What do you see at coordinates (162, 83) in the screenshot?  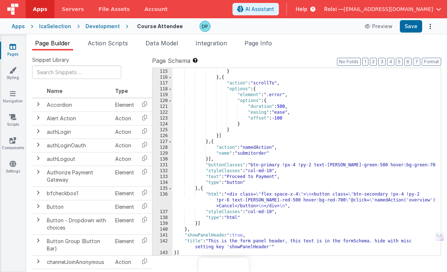 I see `div: 117` at bounding box center [162, 83].